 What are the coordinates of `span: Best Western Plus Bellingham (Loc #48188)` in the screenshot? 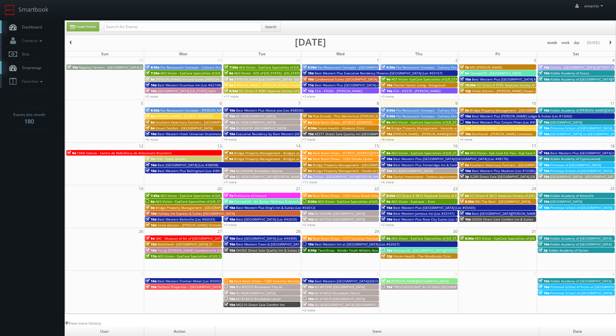 It's located at (192, 171).